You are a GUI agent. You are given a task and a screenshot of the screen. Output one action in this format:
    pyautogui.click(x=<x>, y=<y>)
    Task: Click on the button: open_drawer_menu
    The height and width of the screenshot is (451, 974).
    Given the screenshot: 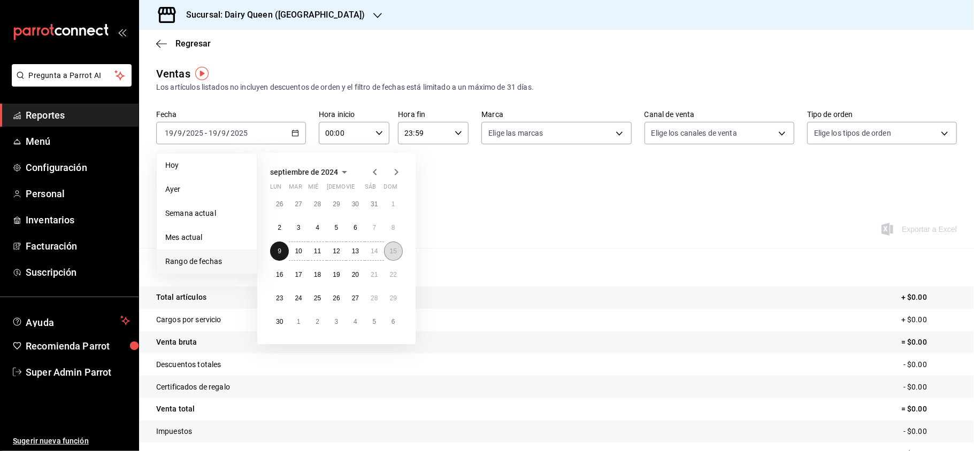 What is the action you would take?
    pyautogui.click(x=122, y=32)
    